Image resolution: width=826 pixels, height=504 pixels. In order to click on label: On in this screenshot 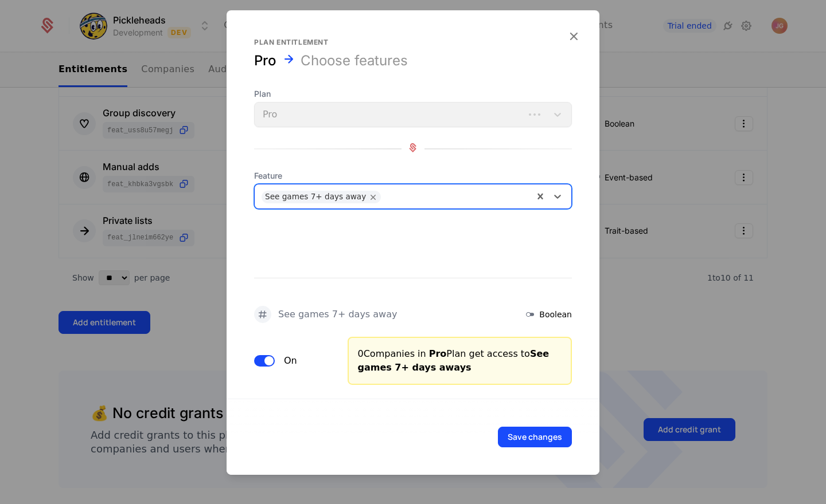, I will do `click(290, 361)`.